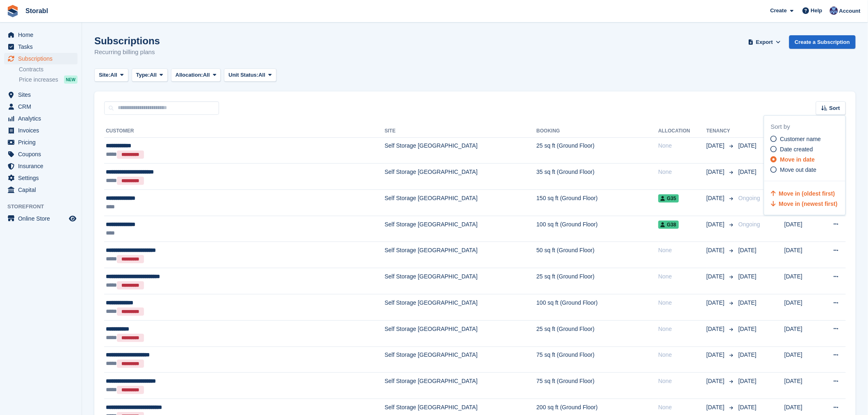  What do you see at coordinates (682, 131) in the screenshot?
I see `th: Allocation` at bounding box center [682, 131].